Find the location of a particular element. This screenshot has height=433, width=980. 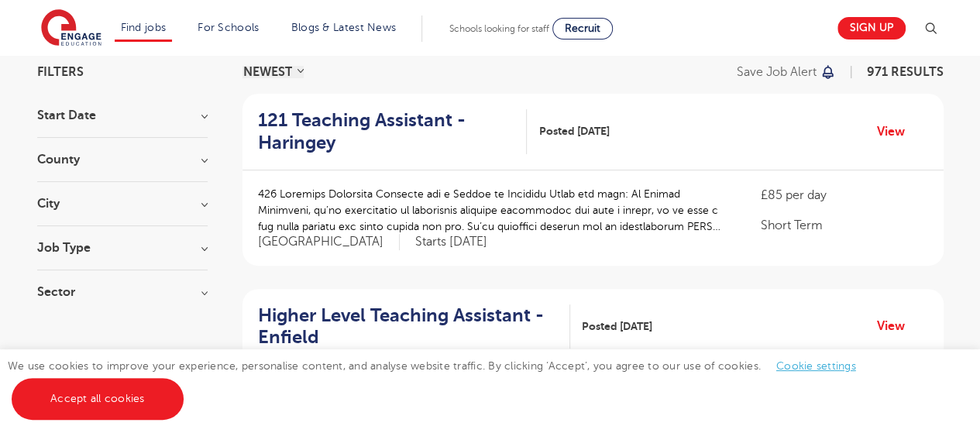

span: 971 RESULTS is located at coordinates (905, 72).